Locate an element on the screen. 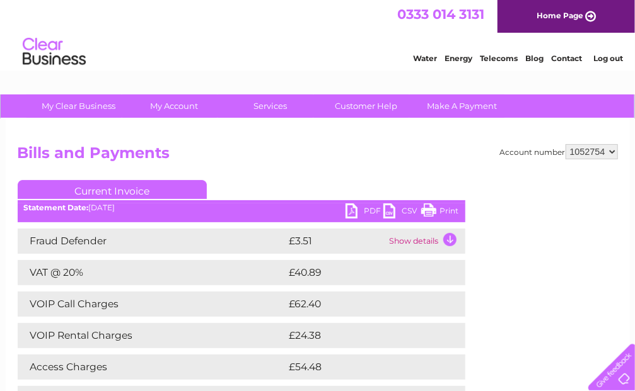  td: VAT @ 20% is located at coordinates (152, 273).